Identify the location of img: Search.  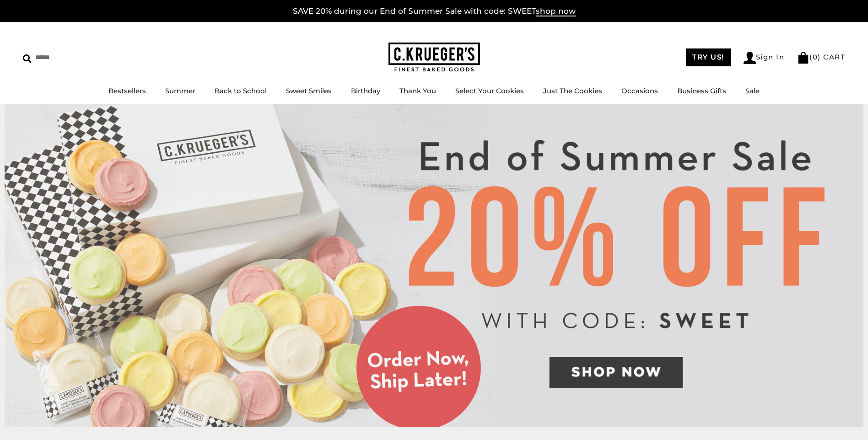
(27, 58).